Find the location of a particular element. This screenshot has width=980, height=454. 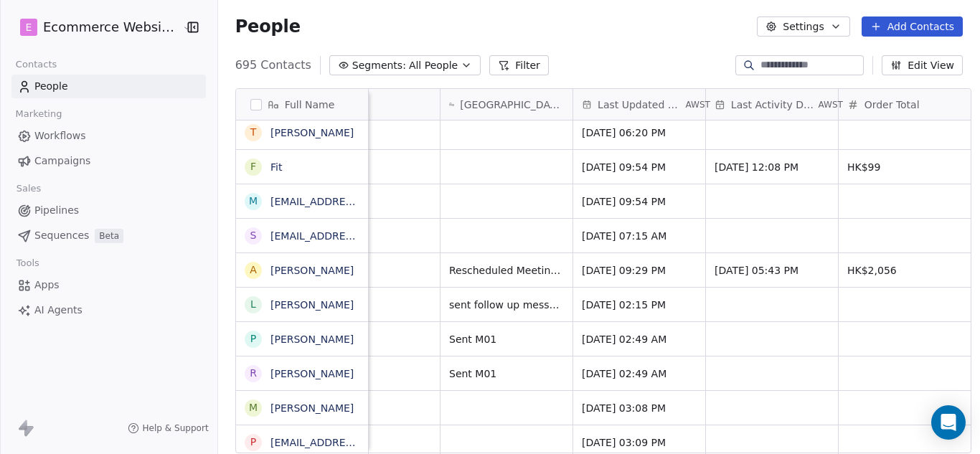

a: Fit is located at coordinates (276, 167).